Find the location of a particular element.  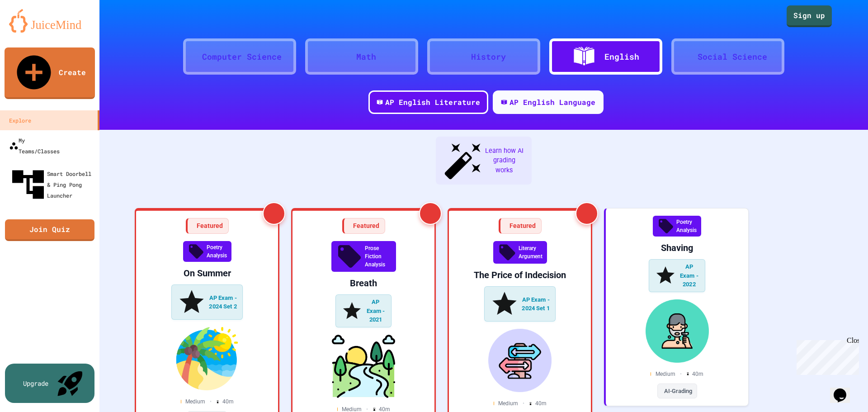

div: AP Exam - 2024 Set 2 is located at coordinates (207, 302).